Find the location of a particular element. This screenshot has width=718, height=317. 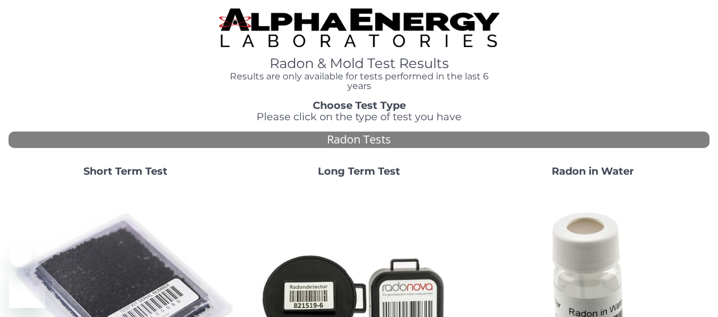

h4: Results are only available for tests performed in the last 6 years is located at coordinates (359, 81).